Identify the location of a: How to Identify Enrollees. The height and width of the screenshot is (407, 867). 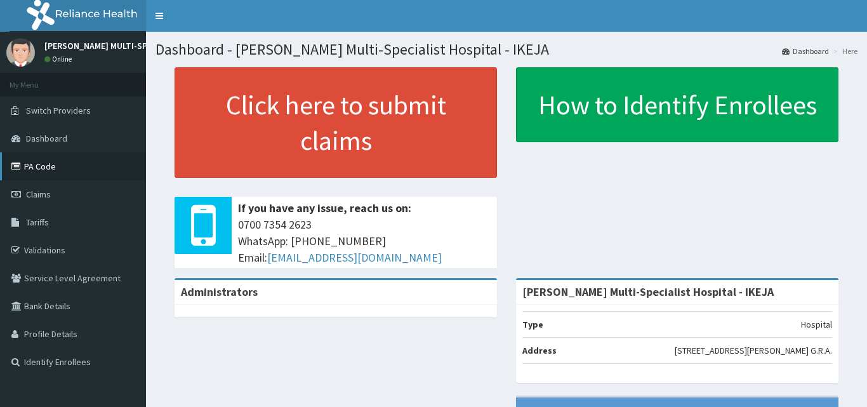
(678, 105).